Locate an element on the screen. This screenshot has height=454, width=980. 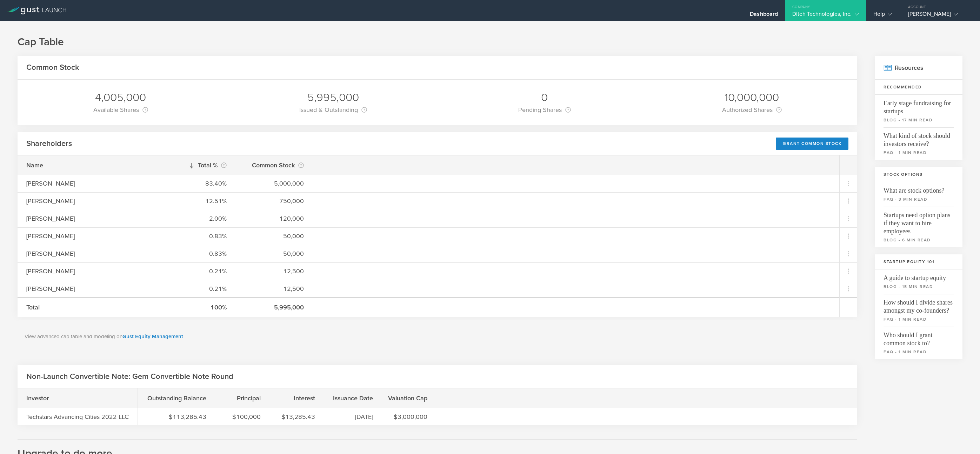
span: Who should I grant common stock to? is located at coordinates (918, 337).